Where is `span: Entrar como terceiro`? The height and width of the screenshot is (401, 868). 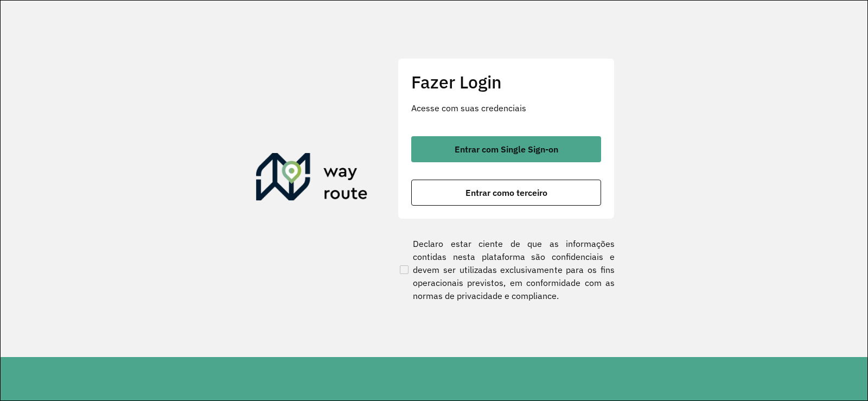 span: Entrar como terceiro is located at coordinates (506, 193).